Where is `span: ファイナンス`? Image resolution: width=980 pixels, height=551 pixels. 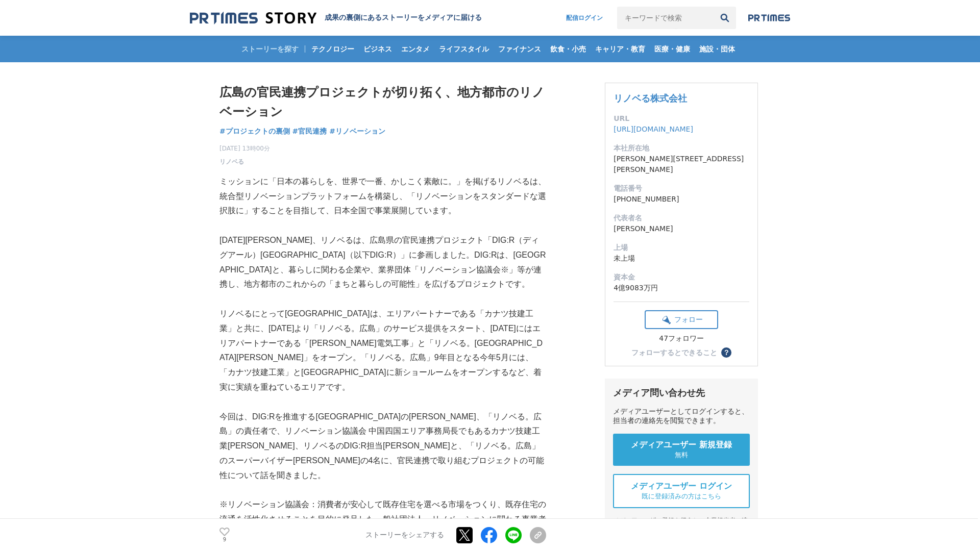 span: ファイナンス is located at coordinates (519, 49).